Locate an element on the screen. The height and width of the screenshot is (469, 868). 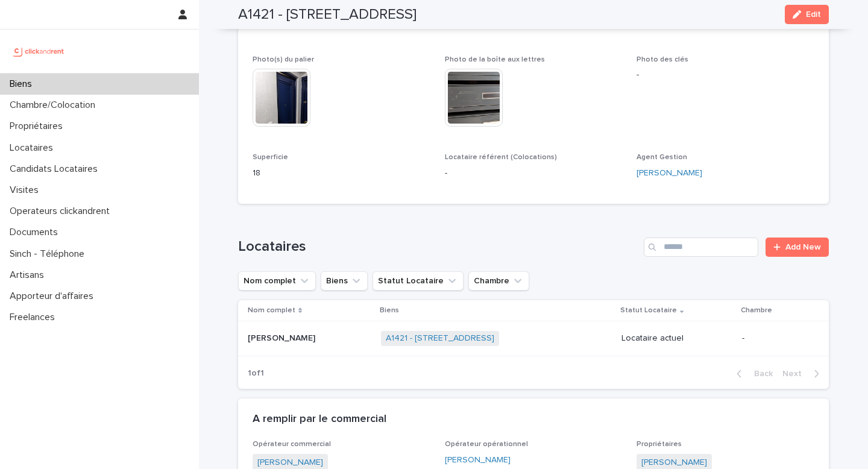
p: Artisans is located at coordinates (29, 275).